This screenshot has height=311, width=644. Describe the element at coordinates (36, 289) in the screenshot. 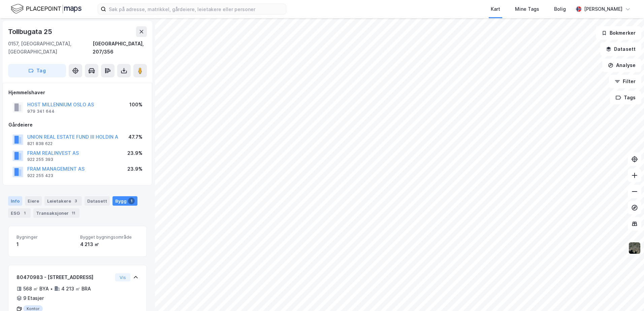

I see `div: 568 ㎡ BYA` at that location.